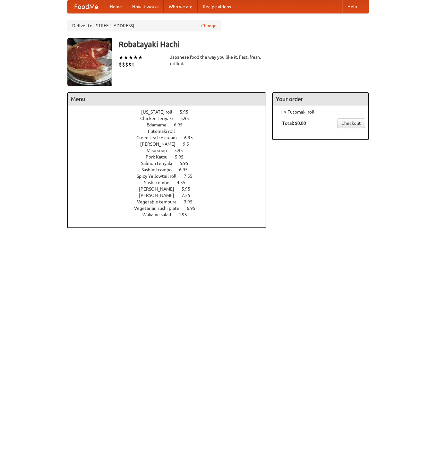 The height and width of the screenshot is (454, 436). Describe the element at coordinates (167, 99) in the screenshot. I see `h4: Menu` at that location.